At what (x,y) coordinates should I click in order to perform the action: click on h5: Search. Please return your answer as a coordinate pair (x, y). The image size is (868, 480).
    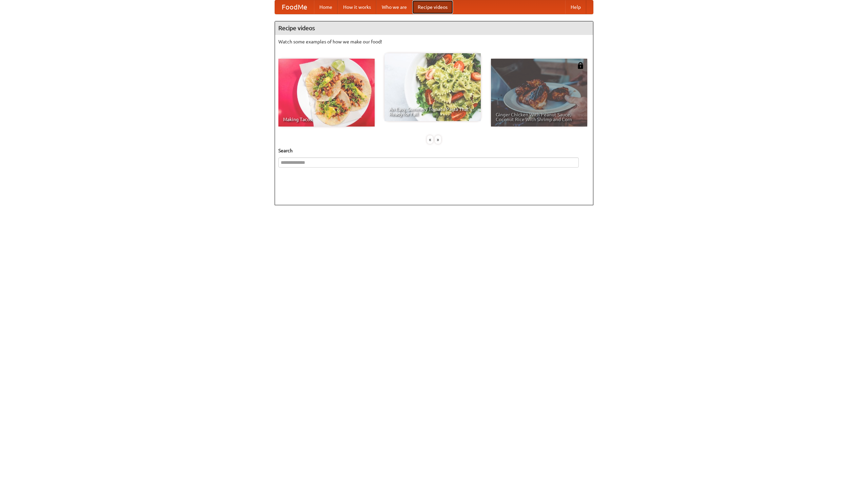
    Looking at the image, I should click on (434, 150).